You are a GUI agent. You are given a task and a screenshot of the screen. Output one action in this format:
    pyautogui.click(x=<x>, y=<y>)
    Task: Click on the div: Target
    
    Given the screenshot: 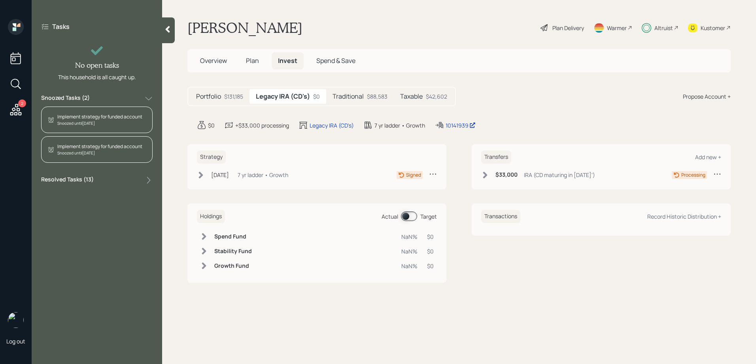 What is the action you would take?
    pyautogui.click(x=429, y=216)
    